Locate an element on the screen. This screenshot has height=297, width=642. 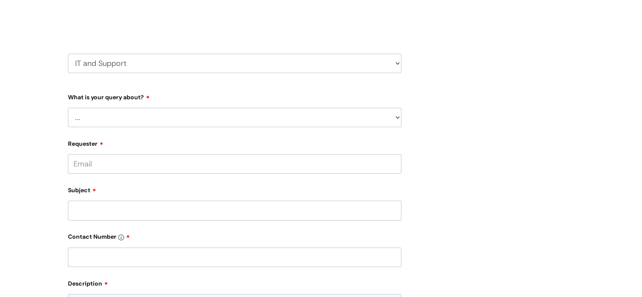
h2: Select issue type is located at coordinates (235, 18).